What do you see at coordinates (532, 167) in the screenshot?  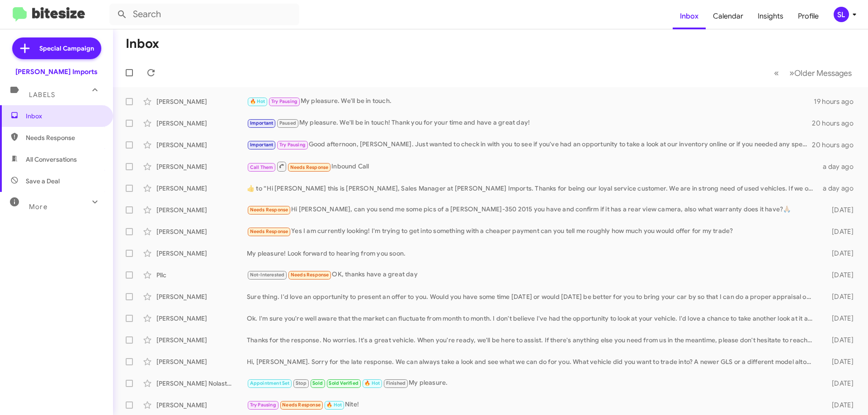 I see `div: Inbound Call` at bounding box center [532, 167].